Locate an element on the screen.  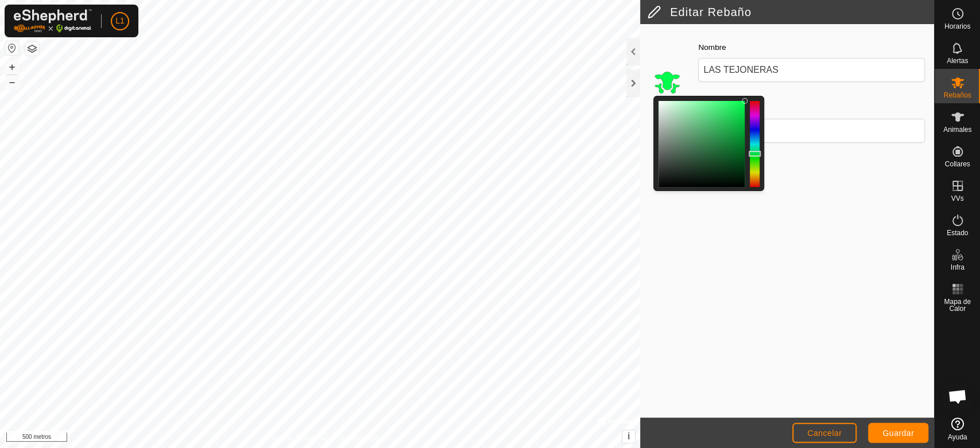
font: VVs is located at coordinates (957, 199).